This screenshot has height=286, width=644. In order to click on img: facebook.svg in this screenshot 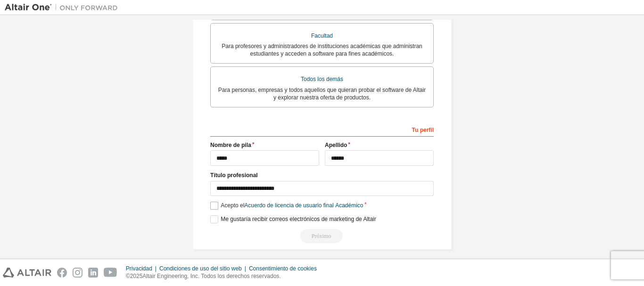, I will do `click(62, 272)`.